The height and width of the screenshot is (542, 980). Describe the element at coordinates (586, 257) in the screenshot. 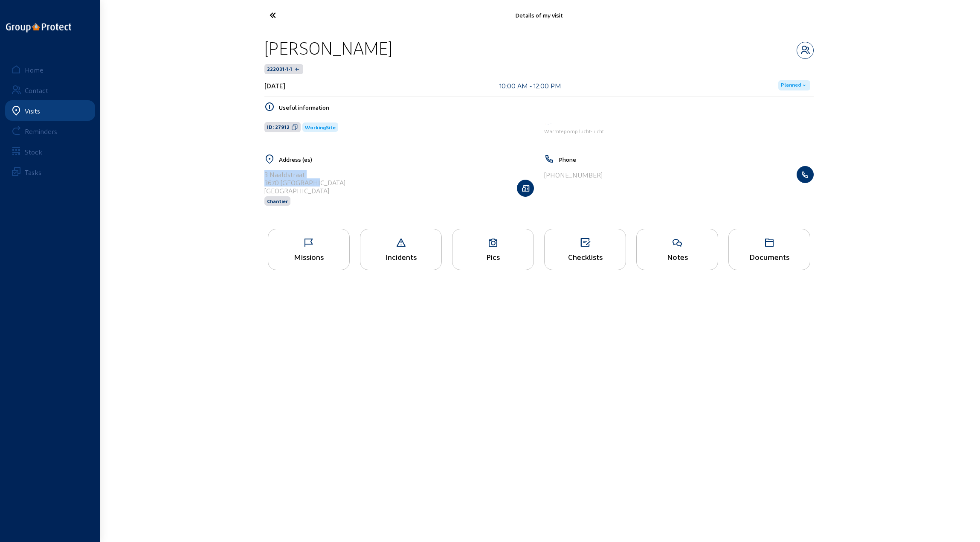

I see `div: Checklists` at that location.